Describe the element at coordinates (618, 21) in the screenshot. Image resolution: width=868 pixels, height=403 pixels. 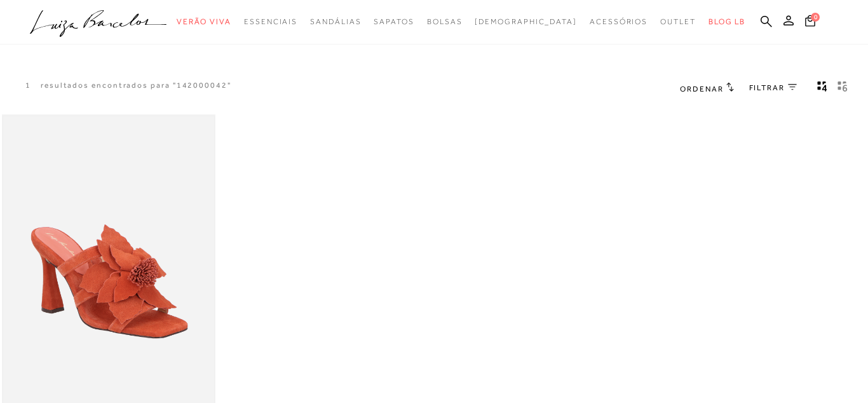
I see `span: Acessórios` at that location.